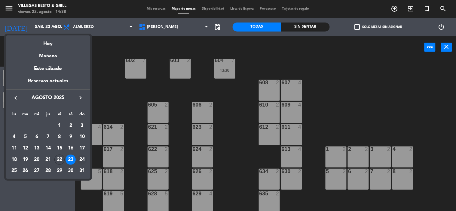 The image size is (456, 211). Describe the element at coordinates (14, 148) in the screenshot. I see `div: 11` at that location.